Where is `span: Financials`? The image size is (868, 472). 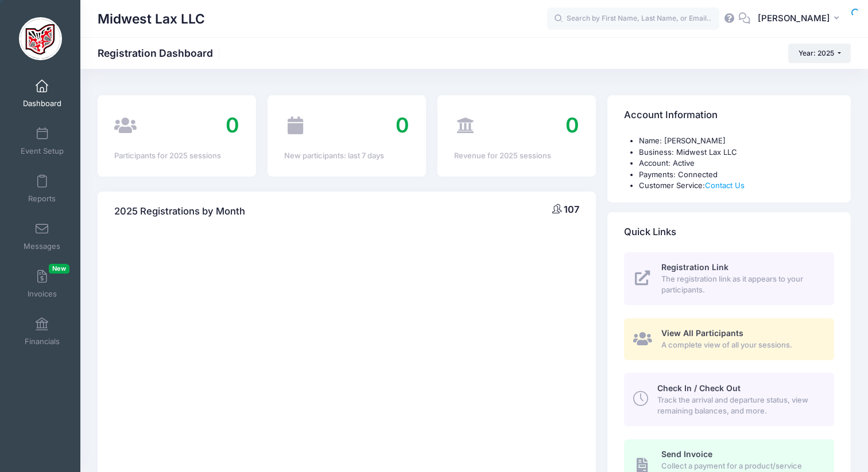 span: Financials is located at coordinates (42, 341).